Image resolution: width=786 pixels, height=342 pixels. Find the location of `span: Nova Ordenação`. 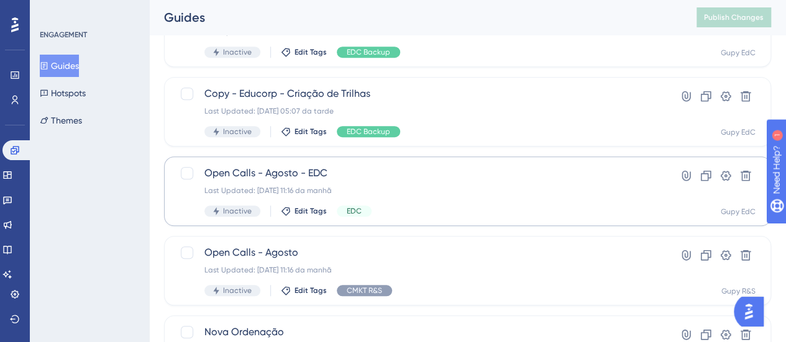

span: Nova Ordenação is located at coordinates (417, 332).